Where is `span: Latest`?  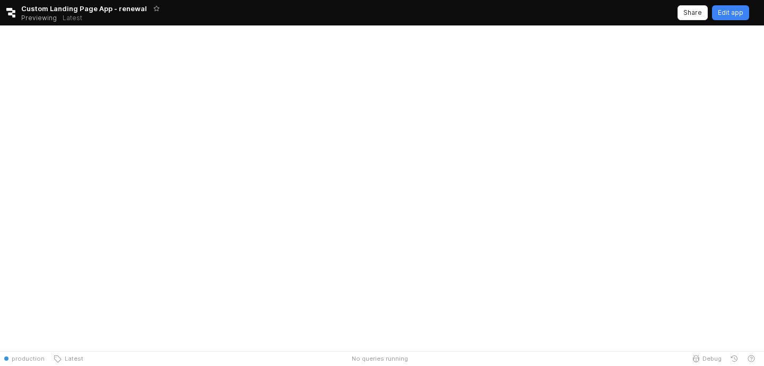 span: Latest is located at coordinates (72, 359).